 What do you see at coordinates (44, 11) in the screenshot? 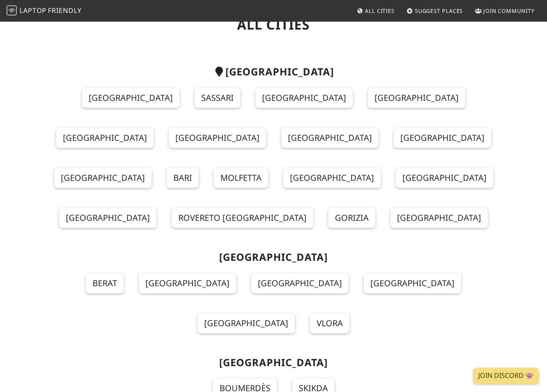
I see `a: LaptopFriendly LaptopFriendly` at bounding box center [44, 11].